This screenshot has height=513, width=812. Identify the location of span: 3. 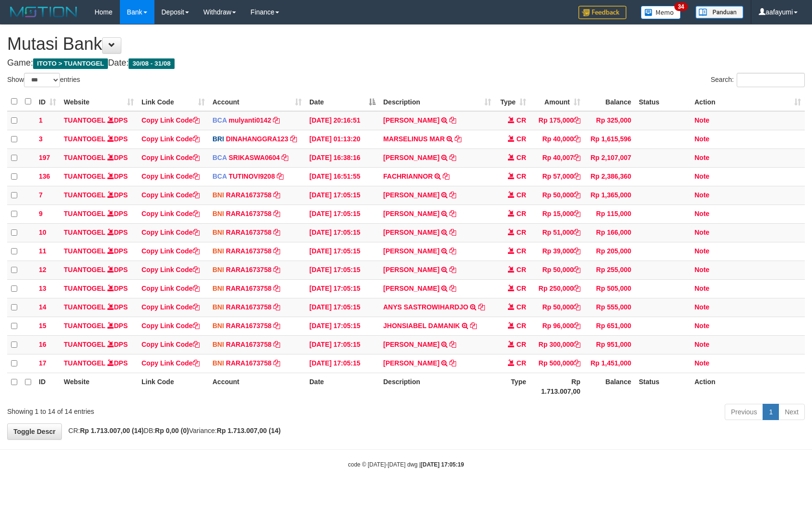
(41, 139).